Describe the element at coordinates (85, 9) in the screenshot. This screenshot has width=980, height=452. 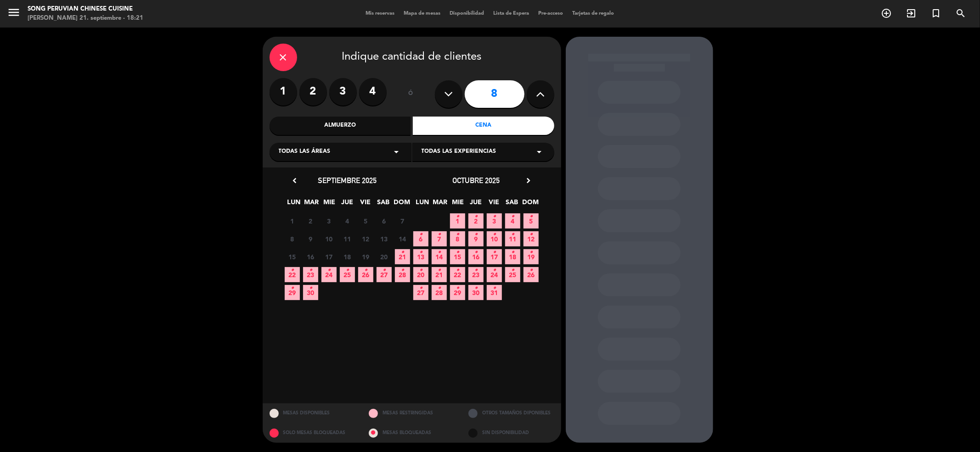
I see `div: Song Peruvian Chinese Cuisine` at that location.